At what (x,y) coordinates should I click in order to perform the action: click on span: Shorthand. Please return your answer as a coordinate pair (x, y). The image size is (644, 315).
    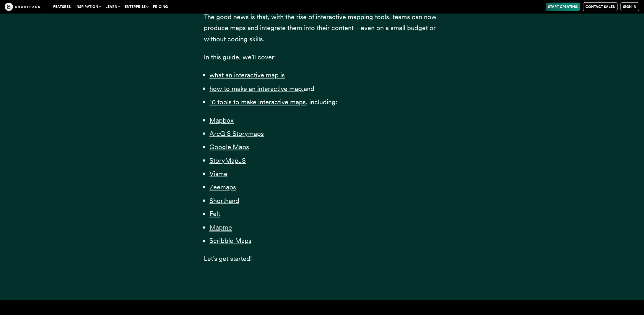
    Looking at the image, I should click on (224, 200).